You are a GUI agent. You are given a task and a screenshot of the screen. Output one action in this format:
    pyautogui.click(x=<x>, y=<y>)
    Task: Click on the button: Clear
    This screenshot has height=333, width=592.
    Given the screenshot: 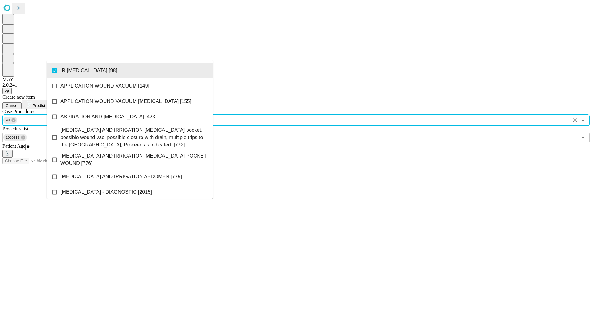 What is the action you would take?
    pyautogui.click(x=575, y=120)
    